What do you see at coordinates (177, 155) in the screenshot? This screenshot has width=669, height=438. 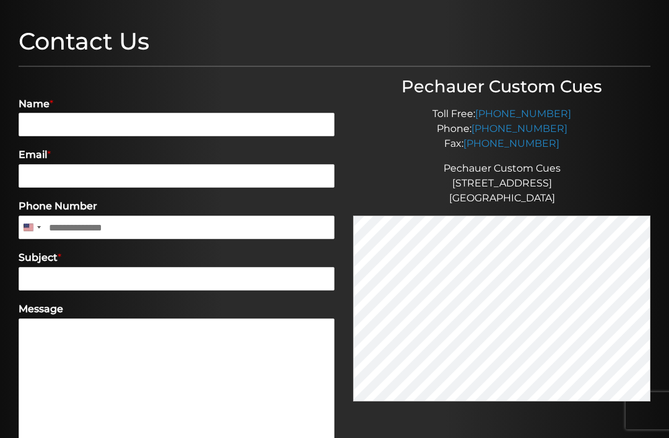 I see `label: Email` at bounding box center [177, 155].